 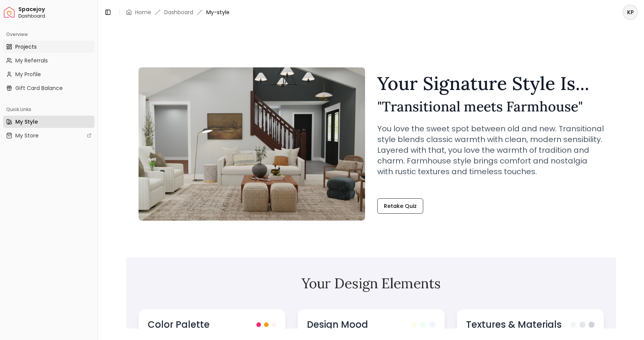 I want to click on span: My Style, so click(x=27, y=122).